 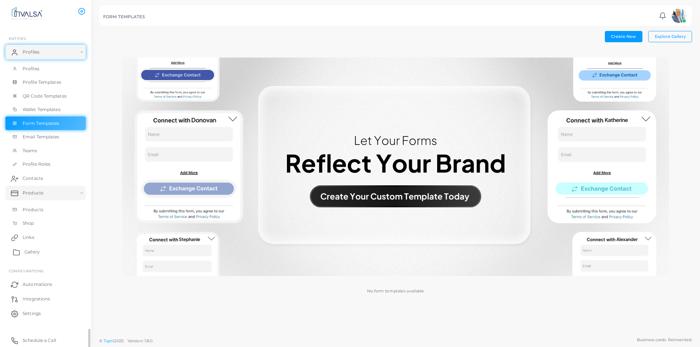 What do you see at coordinates (46, 223) in the screenshot?
I see `a: Shop` at bounding box center [46, 223].